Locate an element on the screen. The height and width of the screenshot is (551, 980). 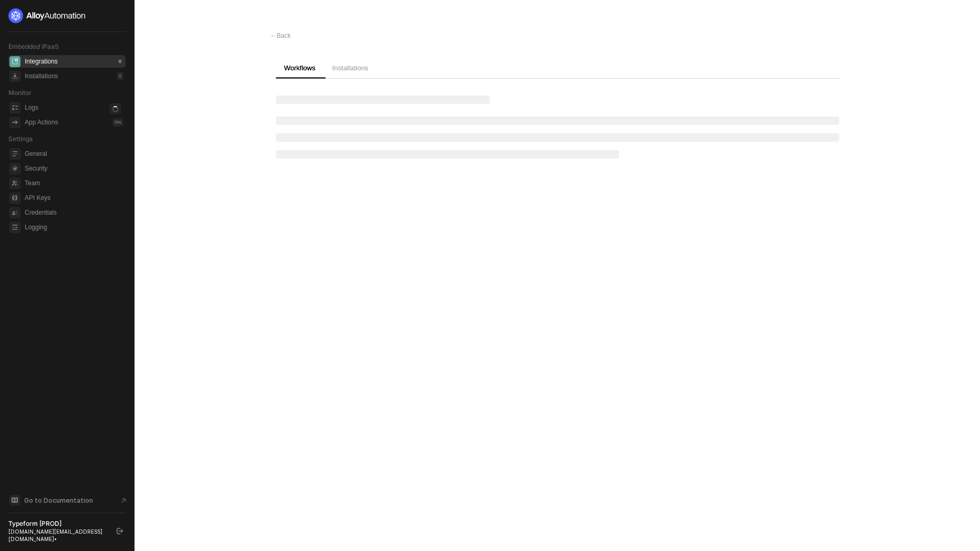
span: General is located at coordinates (74, 154).